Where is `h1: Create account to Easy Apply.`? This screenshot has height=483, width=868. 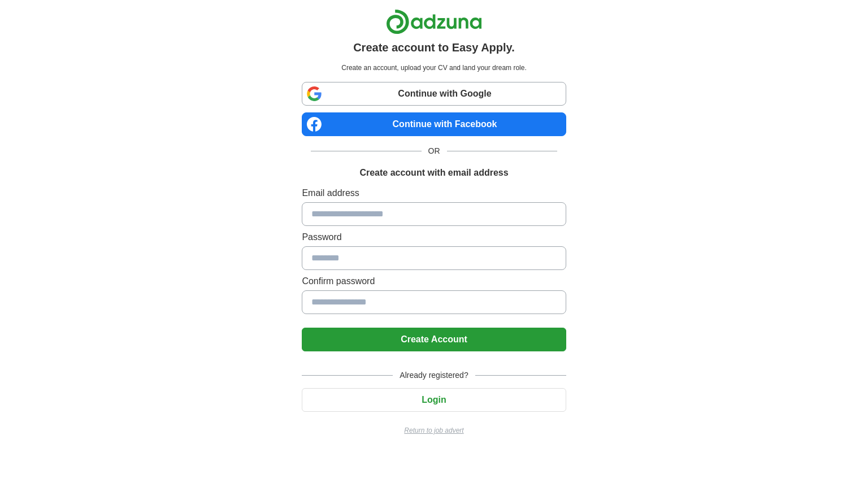 h1: Create account to Easy Apply. is located at coordinates (434, 48).